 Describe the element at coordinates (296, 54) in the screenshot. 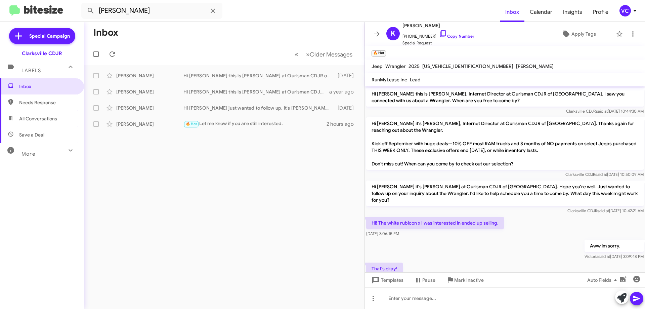

I see `button: Previous` at that location.